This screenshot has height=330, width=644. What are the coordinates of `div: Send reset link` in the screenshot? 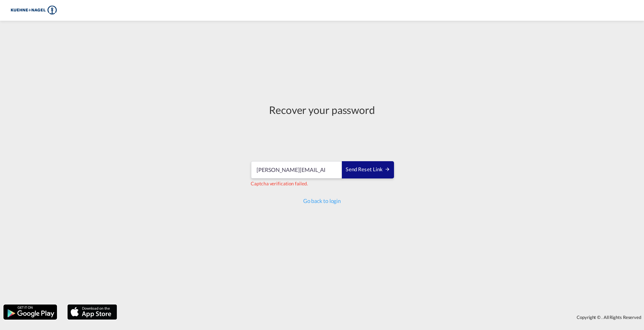 It's located at (368, 169).